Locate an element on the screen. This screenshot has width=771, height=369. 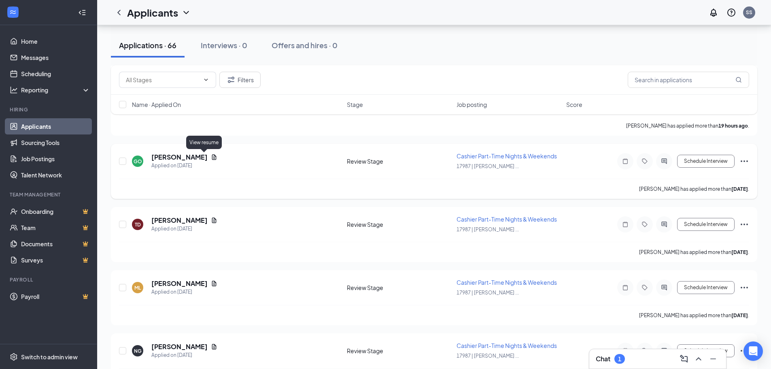
span: Job posting is located at coordinates (472, 104).